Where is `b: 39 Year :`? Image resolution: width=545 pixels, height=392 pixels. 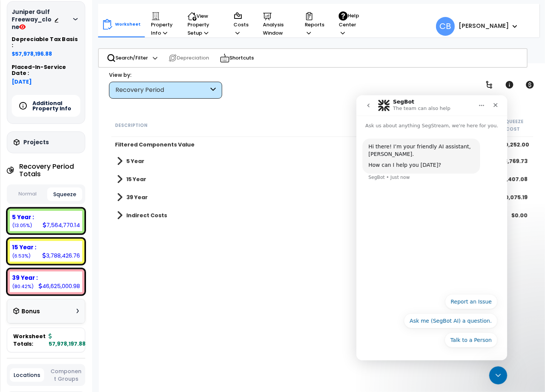 b: 39 Year : is located at coordinates (25, 277).